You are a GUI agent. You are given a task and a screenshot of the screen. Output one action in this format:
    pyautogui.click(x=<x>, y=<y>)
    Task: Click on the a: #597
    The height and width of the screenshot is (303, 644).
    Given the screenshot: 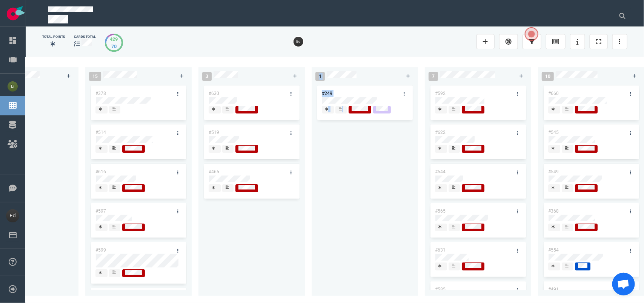 What is the action you would take?
    pyautogui.click(x=101, y=211)
    